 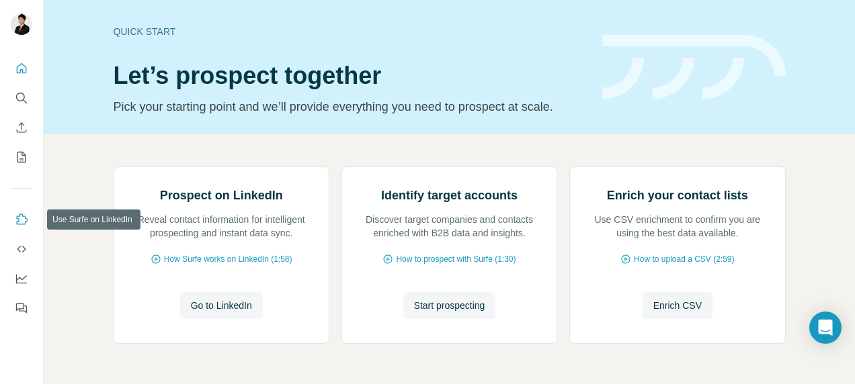 I want to click on button: Dashboard, so click(x=22, y=279).